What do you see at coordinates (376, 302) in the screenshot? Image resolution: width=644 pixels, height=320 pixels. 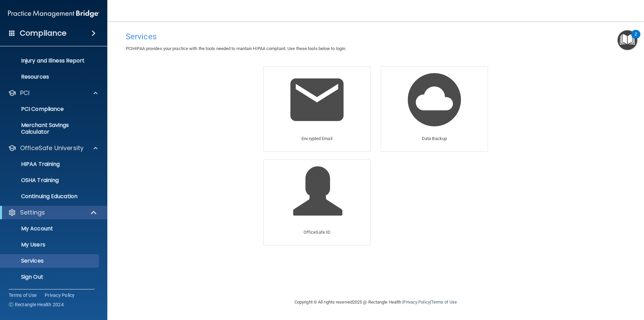 I see `div: Copyright © All rights reserved 2025 @ Rectangle Health | |` at bounding box center [376, 302].